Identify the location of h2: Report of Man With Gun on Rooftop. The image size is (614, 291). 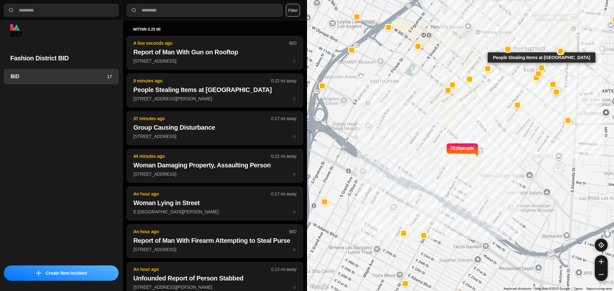
(215, 52).